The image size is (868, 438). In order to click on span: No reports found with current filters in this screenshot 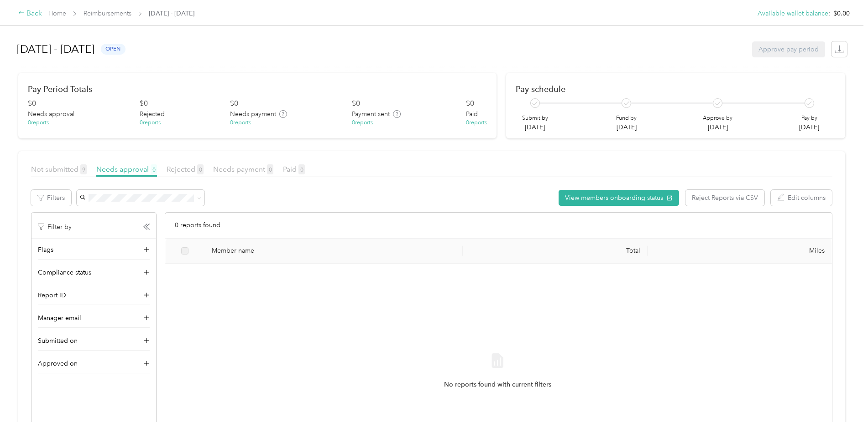, I will do `click(498, 385)`.